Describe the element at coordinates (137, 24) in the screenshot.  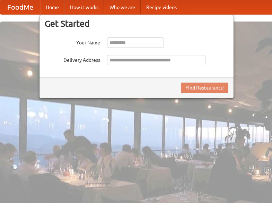
I see `h3: Get Started` at that location.